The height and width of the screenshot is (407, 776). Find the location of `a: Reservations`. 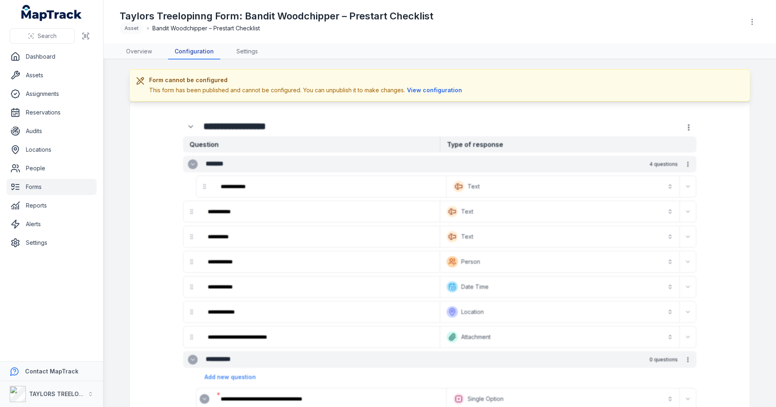

a: Reservations is located at coordinates (51, 112).